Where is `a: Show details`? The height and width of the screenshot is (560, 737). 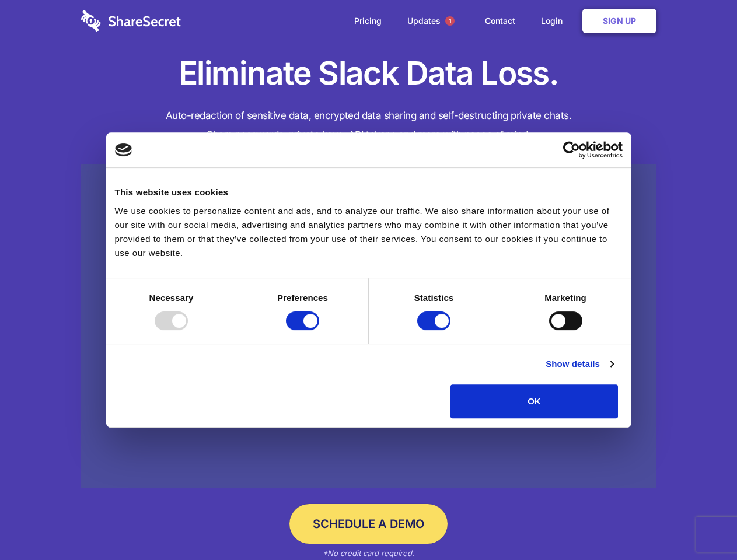
a: Show details is located at coordinates (579, 364).